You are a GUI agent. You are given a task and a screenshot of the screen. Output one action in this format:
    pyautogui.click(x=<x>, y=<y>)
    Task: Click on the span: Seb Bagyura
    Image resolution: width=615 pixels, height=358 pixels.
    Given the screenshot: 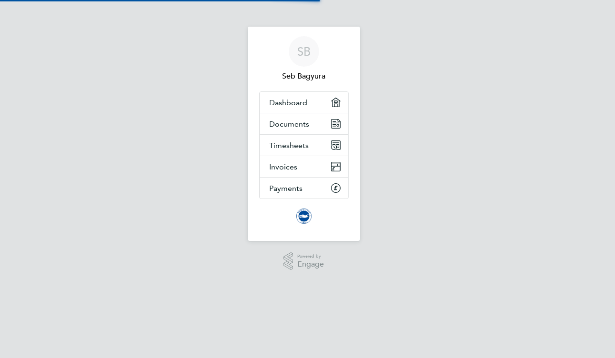 What is the action you would take?
    pyautogui.click(x=304, y=76)
    